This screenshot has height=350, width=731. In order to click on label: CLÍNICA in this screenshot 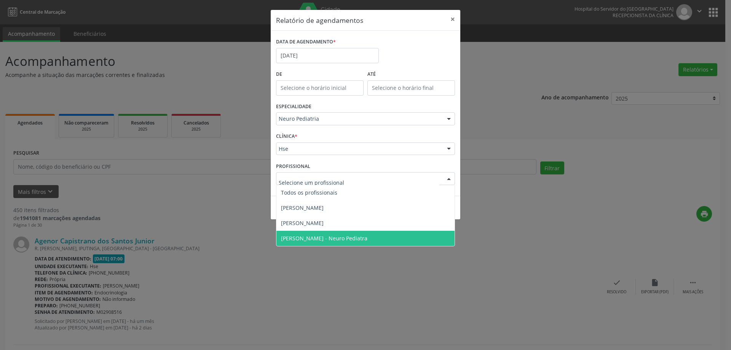, I will do `click(287, 136)`.